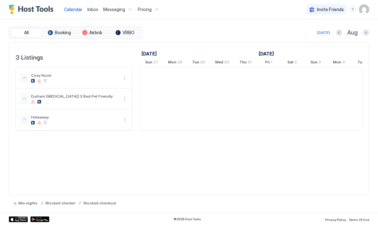 The width and height of the screenshot is (378, 225). What do you see at coordinates (73, 9) in the screenshot?
I see `a: Calendar` at bounding box center [73, 9].